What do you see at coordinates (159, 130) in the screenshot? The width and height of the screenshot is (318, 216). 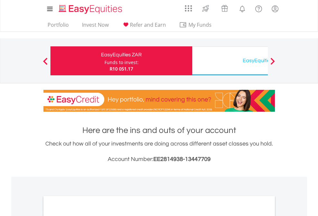 I see `h1: Here are the ins and outs of your account` at bounding box center [159, 130].